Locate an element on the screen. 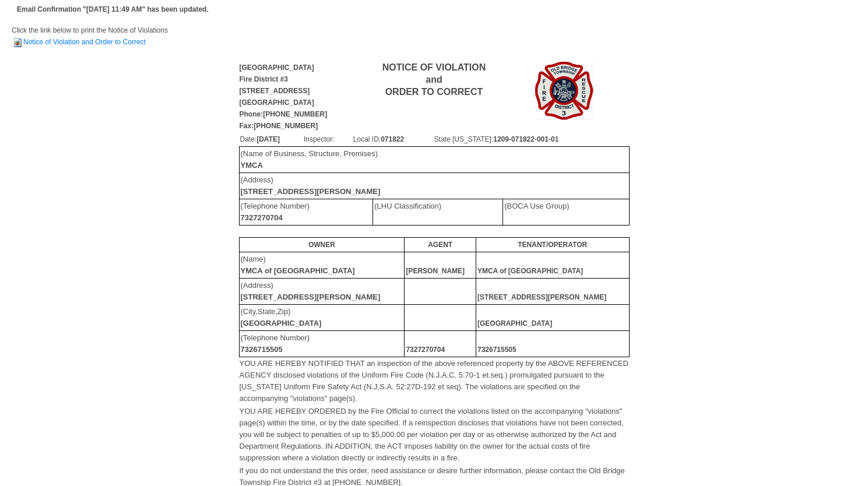  font: (LHU Classification) is located at coordinates (408, 206).